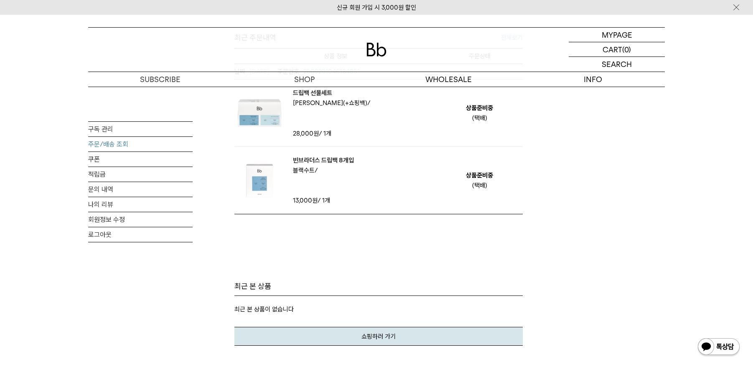 The height and width of the screenshot is (370, 753). What do you see at coordinates (617, 35) in the screenshot?
I see `a: MYPAGE` at bounding box center [617, 35].